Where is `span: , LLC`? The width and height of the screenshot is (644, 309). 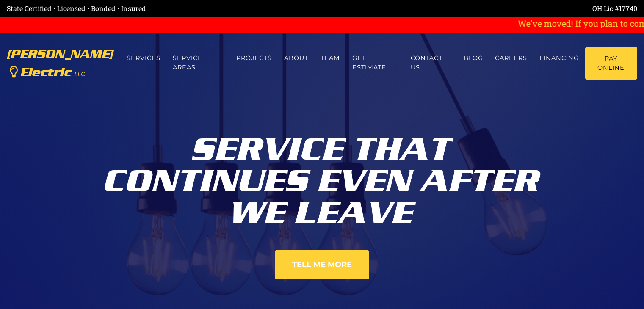
span: , LLC is located at coordinates (78, 74).